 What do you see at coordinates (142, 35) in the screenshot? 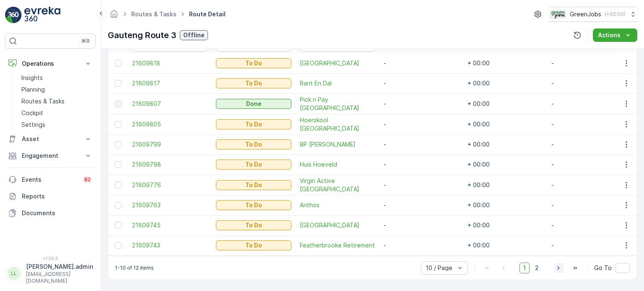
I see `p: Gauteng Route 3` at bounding box center [142, 35].